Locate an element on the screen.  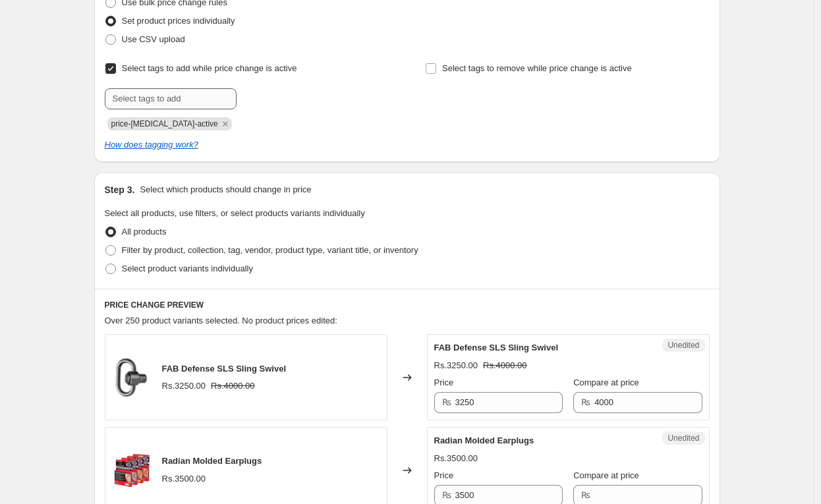
img: Radian-Molded-Earplugs-t1t_80x.jpg is located at coordinates (132, 471).